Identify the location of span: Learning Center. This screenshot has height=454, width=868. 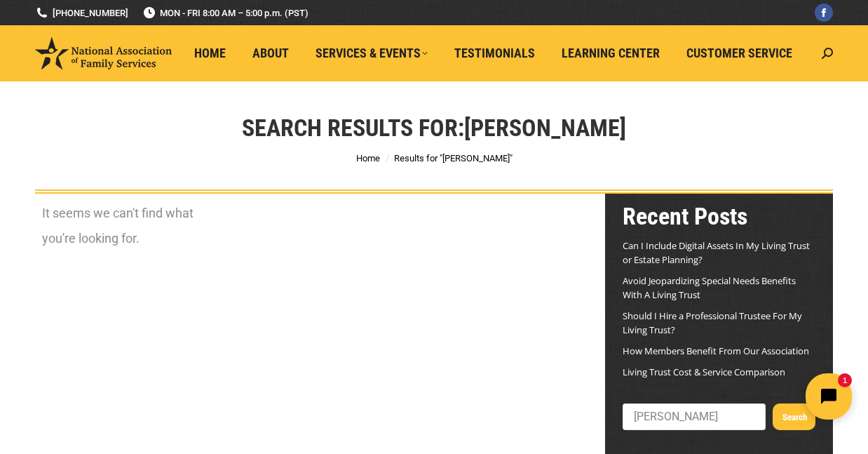
(611, 53).